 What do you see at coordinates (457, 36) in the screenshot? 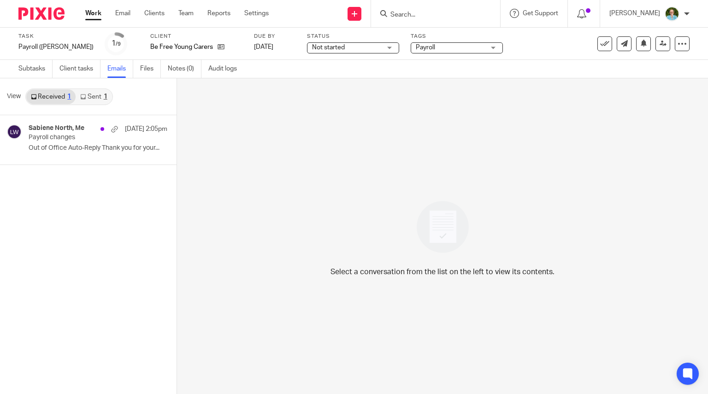
I see `label: Tags` at bounding box center [457, 36].